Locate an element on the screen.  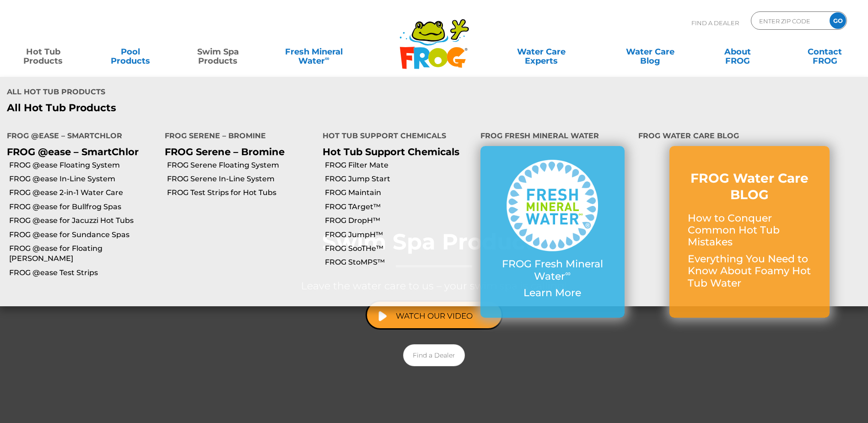
a: FROG SooTHe™ is located at coordinates (399, 248).